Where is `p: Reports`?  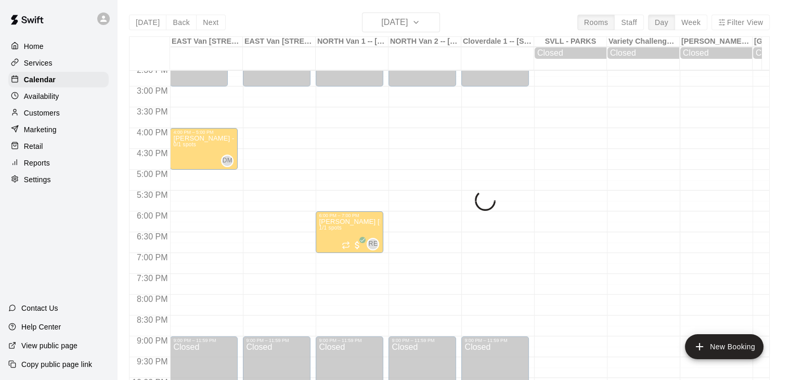
p: Reports is located at coordinates (37, 163).